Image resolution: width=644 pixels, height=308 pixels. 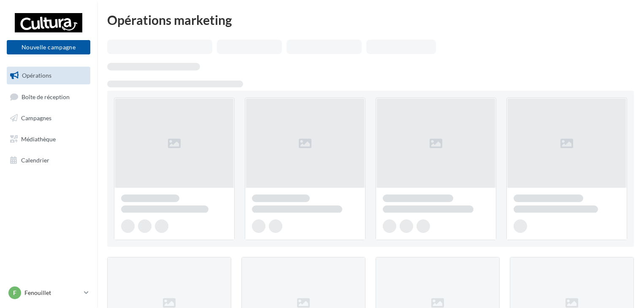 What do you see at coordinates (371, 20) in the screenshot?
I see `div: Opérations marketing` at bounding box center [371, 20].